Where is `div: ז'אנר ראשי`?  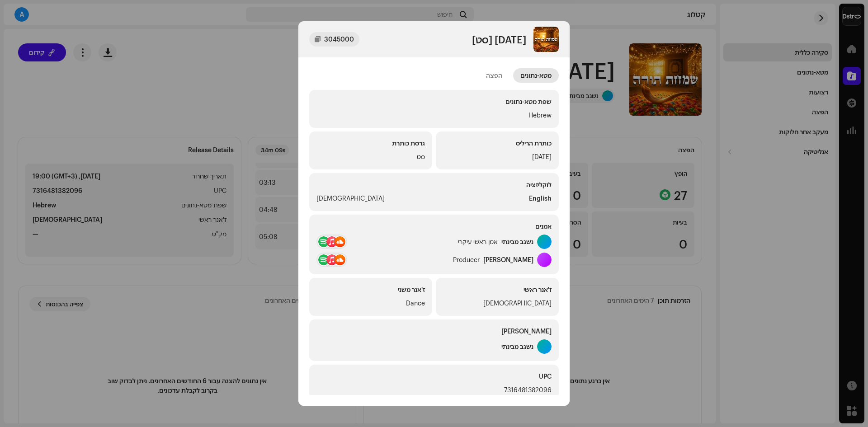 div: ז'אנר ראשי is located at coordinates (497, 289).